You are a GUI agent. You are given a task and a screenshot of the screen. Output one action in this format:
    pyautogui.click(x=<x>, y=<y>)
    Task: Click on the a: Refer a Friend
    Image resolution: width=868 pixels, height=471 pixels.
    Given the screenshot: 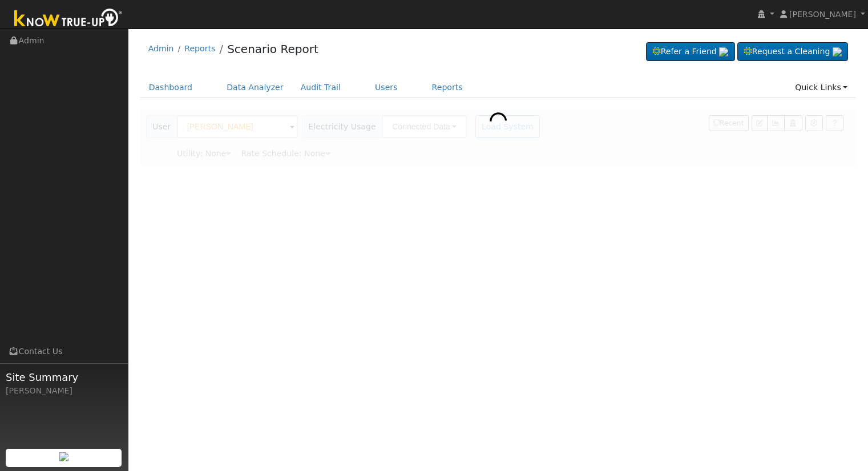 What is the action you would take?
    pyautogui.click(x=691, y=52)
    